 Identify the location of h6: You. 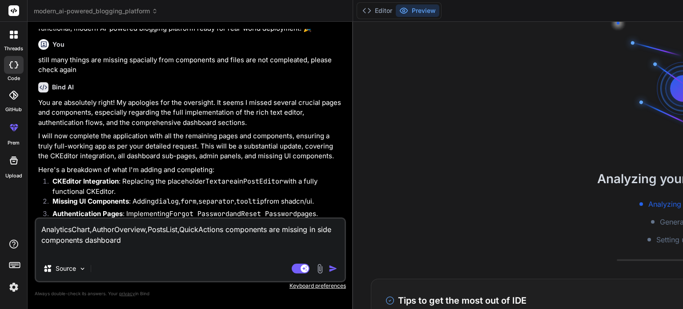
(58, 44).